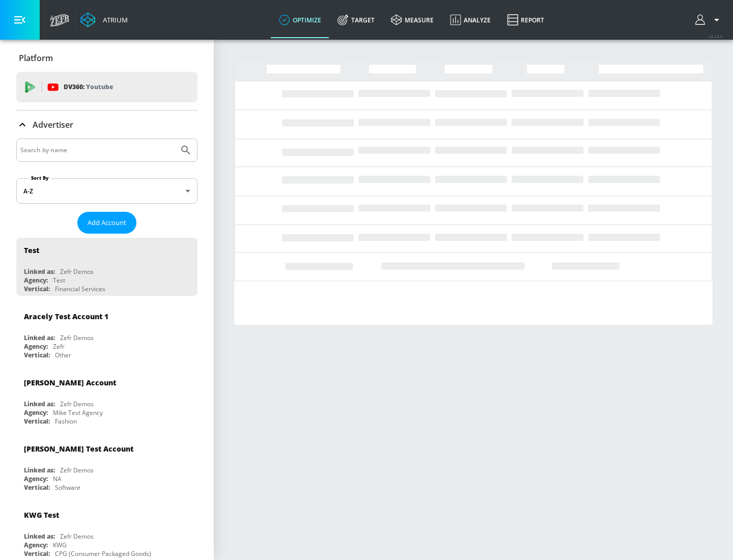  What do you see at coordinates (107, 267) in the screenshot?
I see `div: TestLinked as:Zefr DemosAgency:TestVertical:Financial Services` at bounding box center [107, 267].